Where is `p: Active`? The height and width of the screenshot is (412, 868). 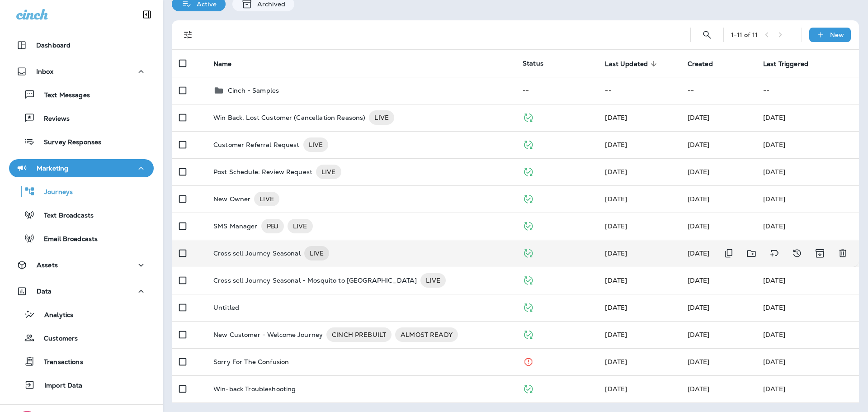 p: Active is located at coordinates (205, 4).